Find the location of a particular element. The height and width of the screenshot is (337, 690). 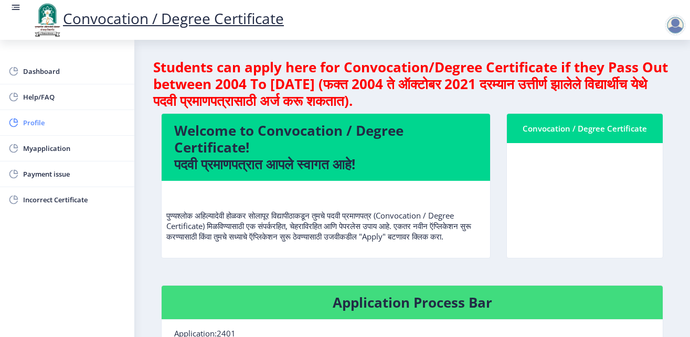

span: Dashboard is located at coordinates (74, 71).